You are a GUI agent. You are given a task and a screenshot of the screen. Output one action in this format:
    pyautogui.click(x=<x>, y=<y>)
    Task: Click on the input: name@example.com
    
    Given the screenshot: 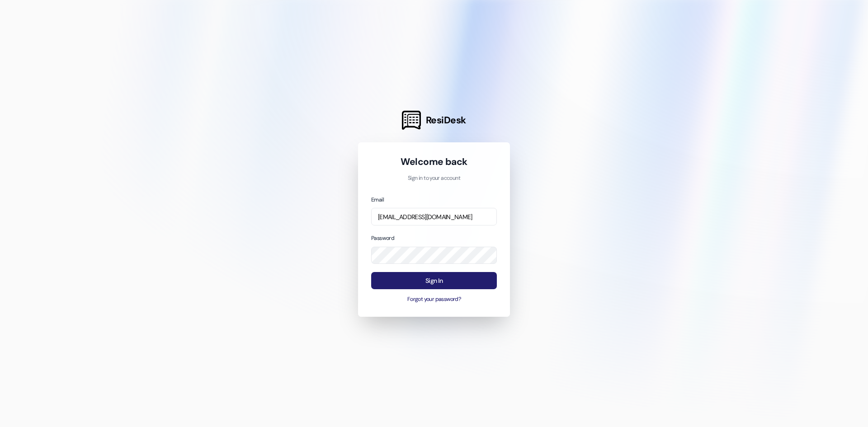 What is the action you would take?
    pyautogui.click(x=434, y=217)
    